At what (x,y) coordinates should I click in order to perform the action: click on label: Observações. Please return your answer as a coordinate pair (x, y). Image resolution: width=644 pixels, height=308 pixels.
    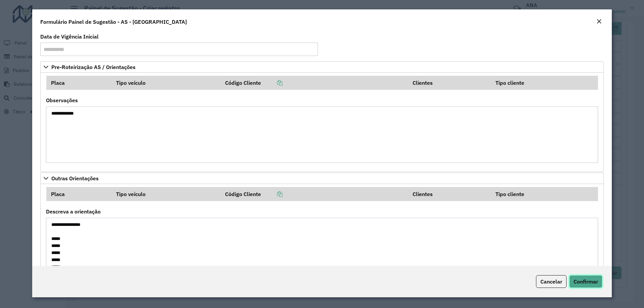
    Looking at the image, I should click on (62, 100).